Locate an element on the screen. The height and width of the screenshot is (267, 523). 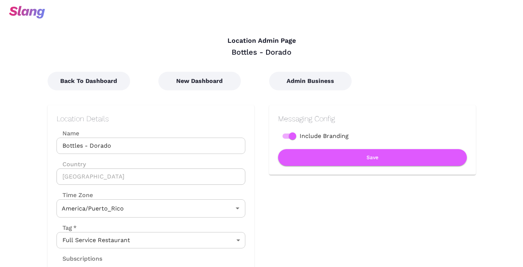
button: Admin Business is located at coordinates (311, 81).